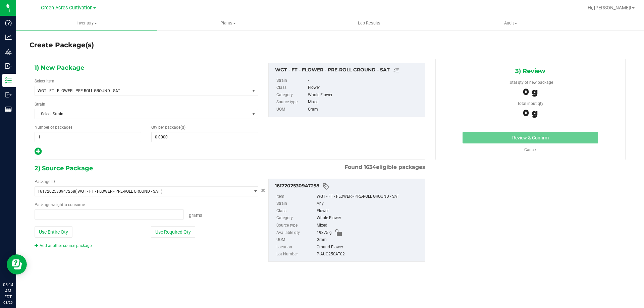 This screenshot has height=308, width=644. I want to click on inline-svg: Outbound, so click(8, 95).